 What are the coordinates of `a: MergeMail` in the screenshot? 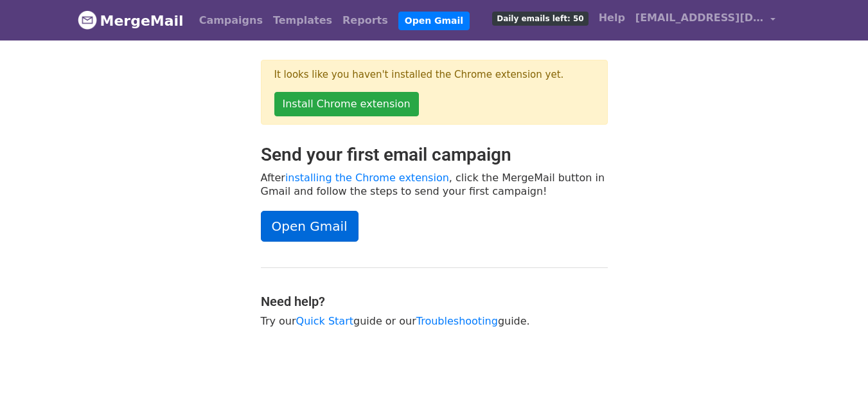 It's located at (131, 21).